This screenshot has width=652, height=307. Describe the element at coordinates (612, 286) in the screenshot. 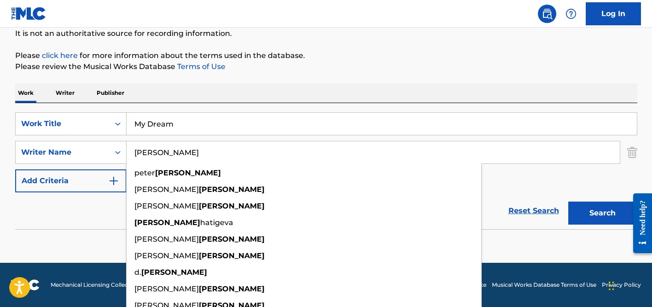

I see `div: Drag` at that location.